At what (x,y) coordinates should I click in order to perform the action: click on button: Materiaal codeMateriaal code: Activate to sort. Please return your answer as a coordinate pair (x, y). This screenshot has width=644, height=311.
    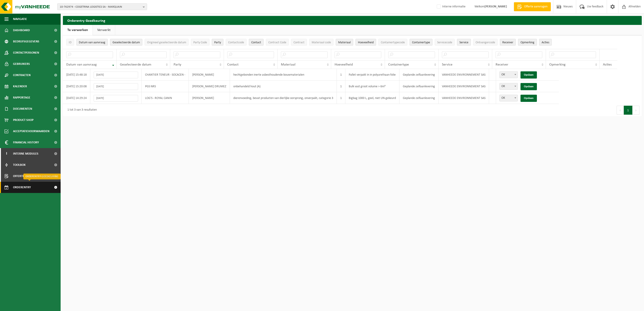
    Looking at the image, I should click on (321, 42).